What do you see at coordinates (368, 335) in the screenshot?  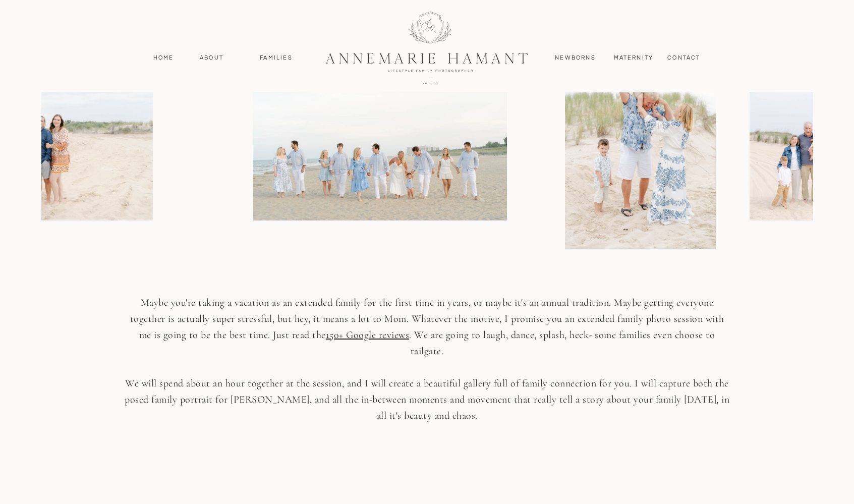 I see `a: 150+ Google reviews` at bounding box center [368, 335].